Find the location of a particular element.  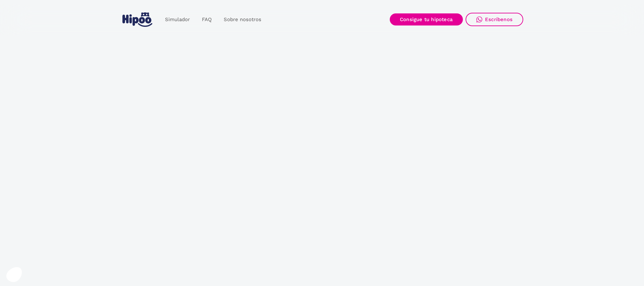

div: Escríbenos is located at coordinates (499, 19).